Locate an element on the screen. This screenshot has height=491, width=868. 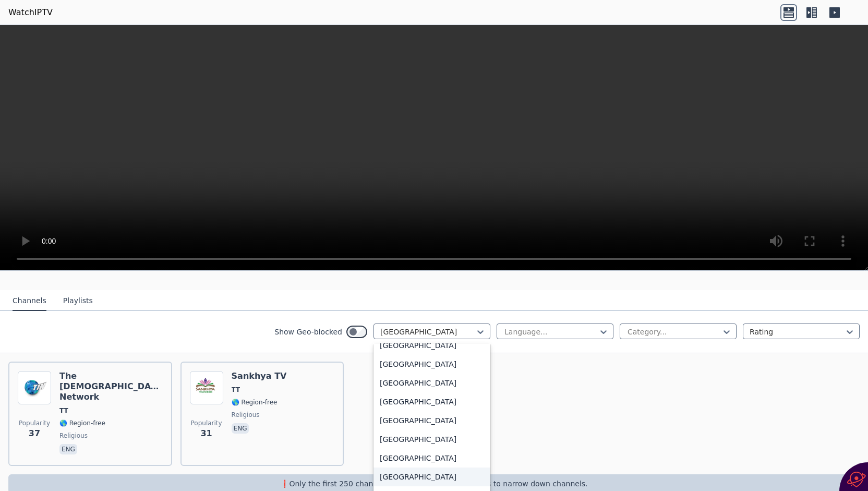
h6: Sankhya TV is located at coordinates (259, 376).